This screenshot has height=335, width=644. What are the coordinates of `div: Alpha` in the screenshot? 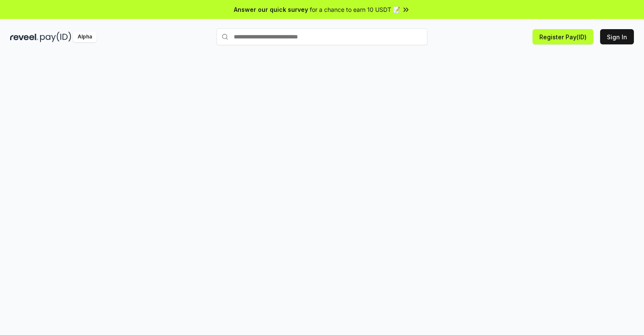 It's located at (85, 37).